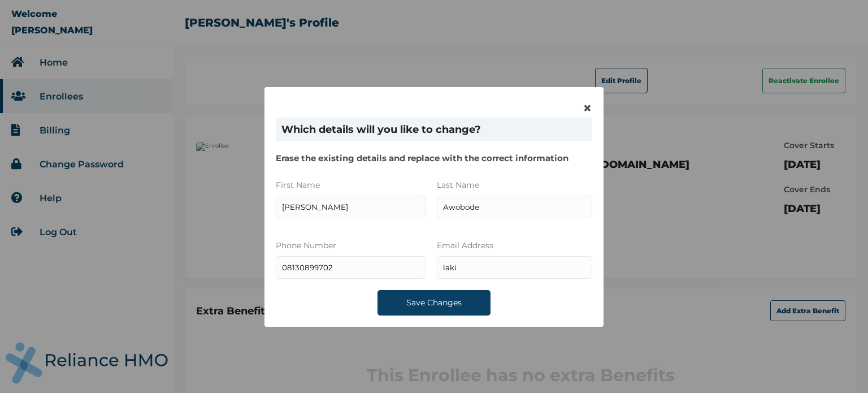 The width and height of the screenshot is (868, 393). What do you see at coordinates (350, 267) in the screenshot?
I see `input: Enter Phone Number` at bounding box center [350, 267].